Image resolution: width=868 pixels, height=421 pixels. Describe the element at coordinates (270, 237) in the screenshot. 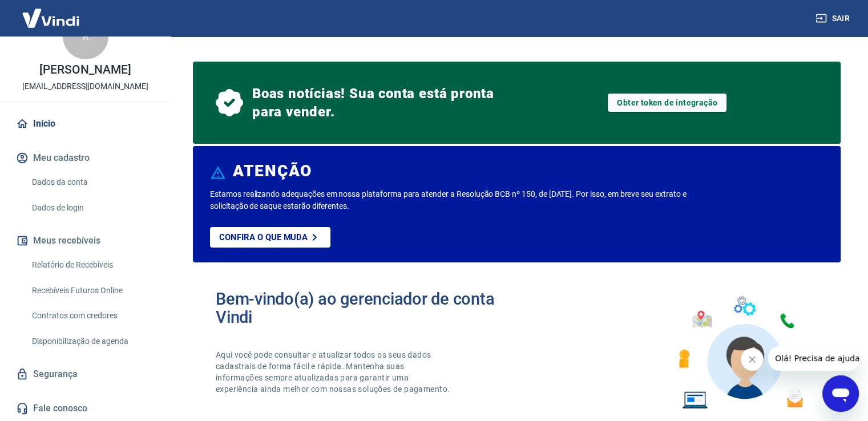

I see `a: Confira o que muda` at that location.